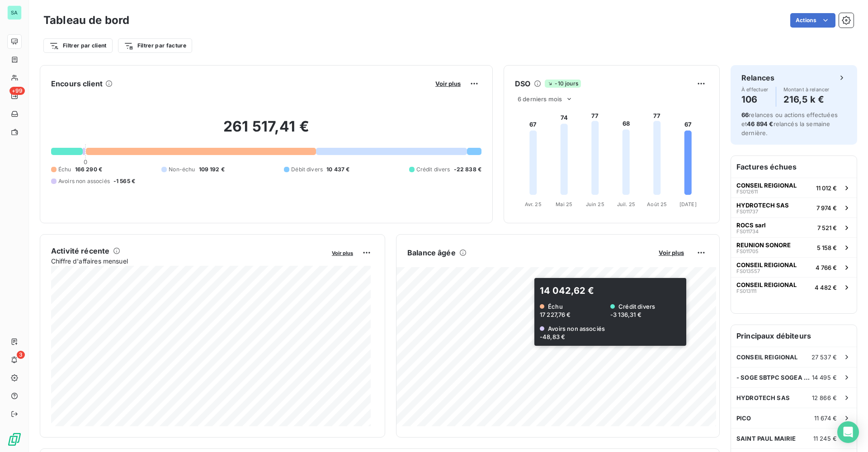  Describe the element at coordinates (431, 252) in the screenshot. I see `h6: Balance âgée` at that location.